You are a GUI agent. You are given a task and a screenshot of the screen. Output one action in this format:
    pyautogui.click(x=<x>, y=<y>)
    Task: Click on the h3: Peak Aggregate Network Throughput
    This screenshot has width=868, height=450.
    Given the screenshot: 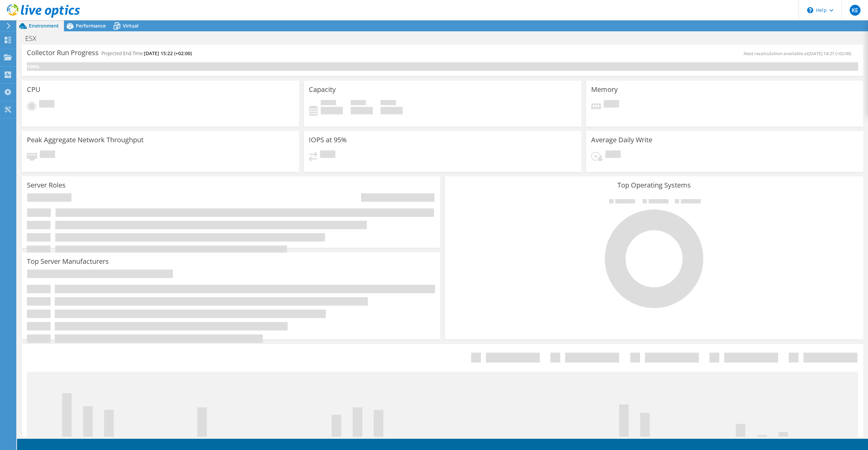 What is the action you would take?
    pyautogui.click(x=85, y=140)
    